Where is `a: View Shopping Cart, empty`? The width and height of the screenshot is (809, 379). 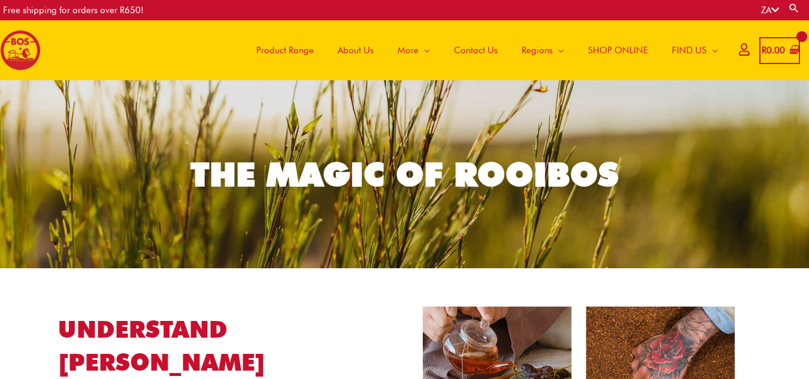 a: View Shopping Cart, empty is located at coordinates (780, 50).